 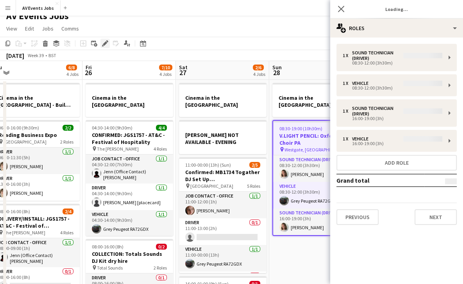 I want to click on td: Grand total, so click(x=380, y=180).